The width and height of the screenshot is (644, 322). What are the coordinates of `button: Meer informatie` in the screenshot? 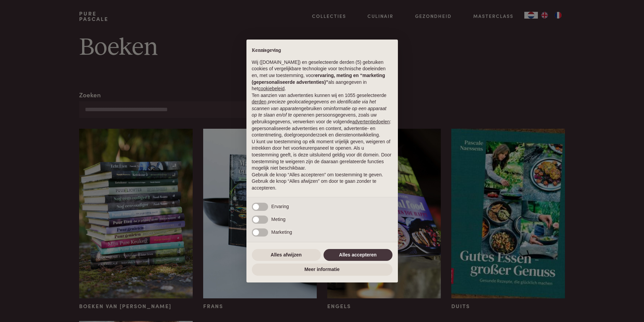 It's located at (322, 270).